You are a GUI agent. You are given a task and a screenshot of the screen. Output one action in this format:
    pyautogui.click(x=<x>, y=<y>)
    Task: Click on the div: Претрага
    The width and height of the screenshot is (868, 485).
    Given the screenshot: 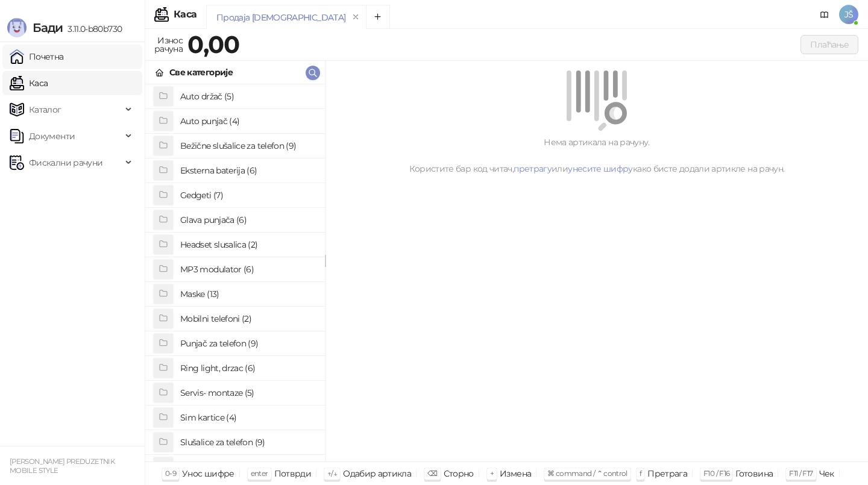 What is the action you would take?
    pyautogui.click(x=668, y=474)
    